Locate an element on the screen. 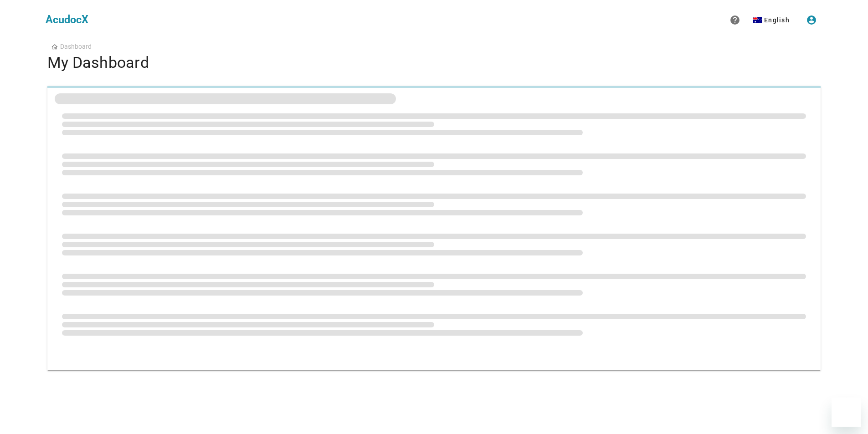 Image resolution: width=868 pixels, height=434 pixels. h1: My Dashboard is located at coordinates (98, 63).